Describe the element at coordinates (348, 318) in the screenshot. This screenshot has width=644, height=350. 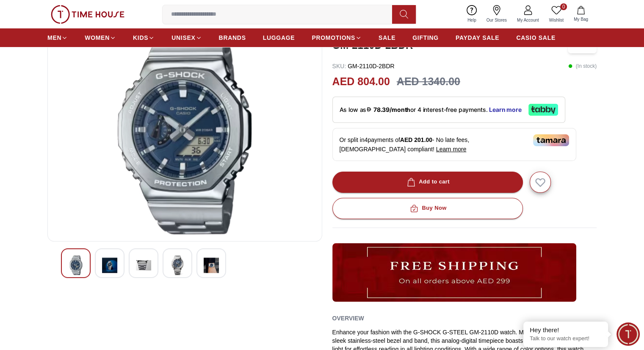
I see `h2: Overview` at that location.